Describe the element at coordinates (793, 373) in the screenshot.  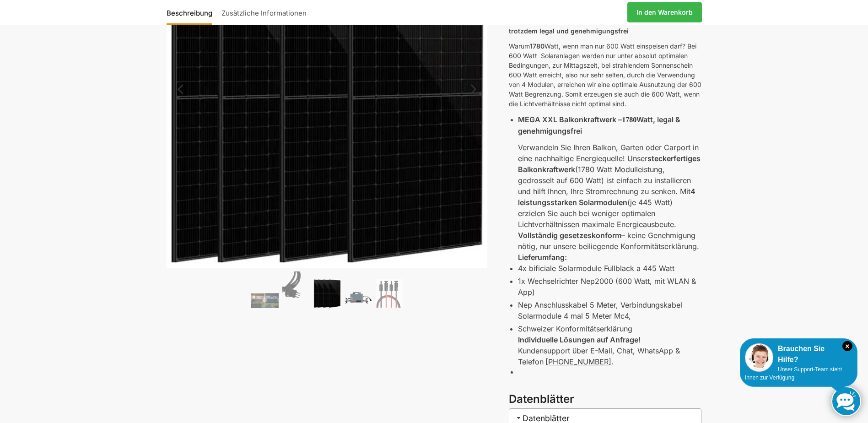
I see `span: Unser Support-Team steht Ihnen zur Verfügung` at that location.